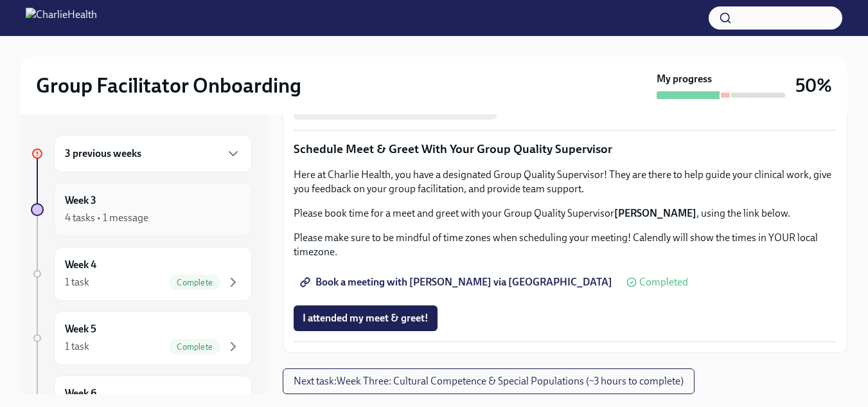 The image size is (868, 407). What do you see at coordinates (684, 79) in the screenshot?
I see `strong: My progress` at bounding box center [684, 79].